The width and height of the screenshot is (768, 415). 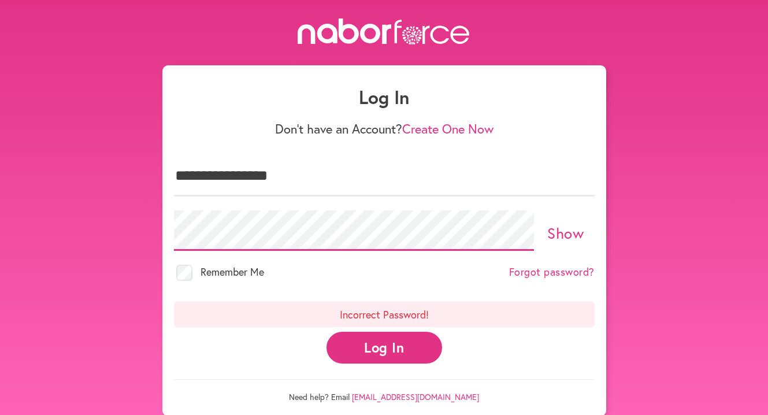 What do you see at coordinates (384, 314) in the screenshot?
I see `p: Incorrect Password!` at bounding box center [384, 314].